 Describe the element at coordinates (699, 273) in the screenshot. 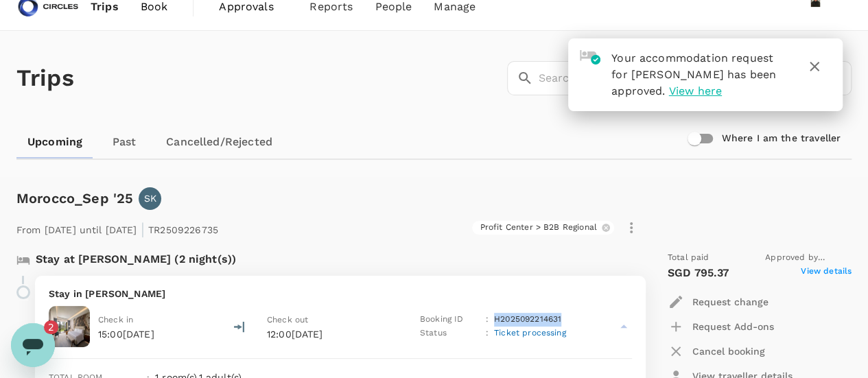

I see `p: SGD 795.37` at that location.